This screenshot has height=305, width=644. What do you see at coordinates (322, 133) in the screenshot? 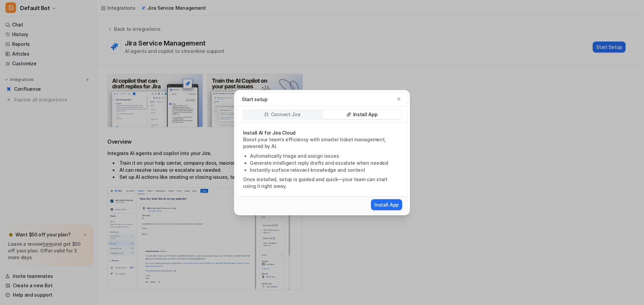
I see `p: Install AI for Jira Cloud` at bounding box center [322, 133].